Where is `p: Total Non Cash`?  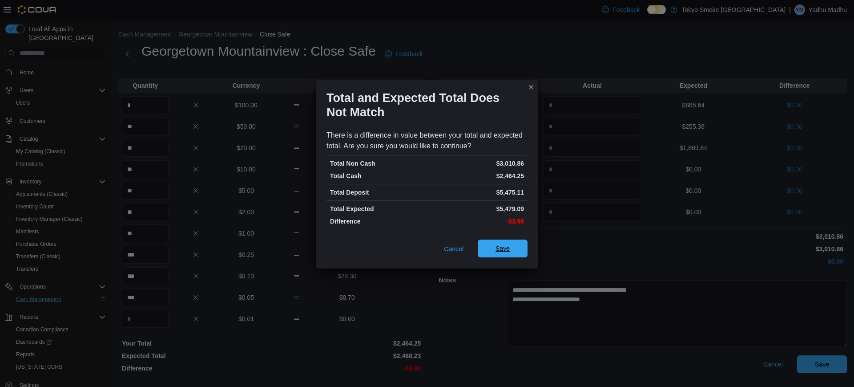 p: Total Non Cash is located at coordinates (378, 163).